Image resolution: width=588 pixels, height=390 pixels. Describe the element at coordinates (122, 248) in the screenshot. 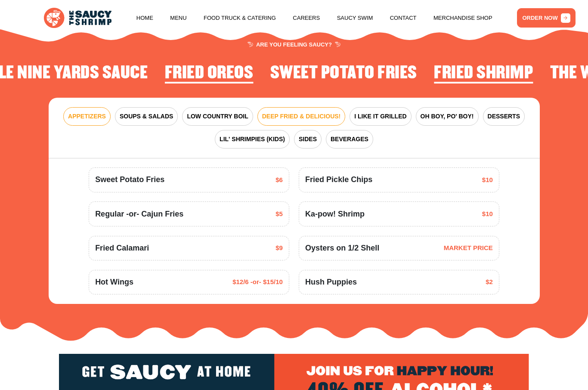

I see `span: Fried Calamari` at that location.